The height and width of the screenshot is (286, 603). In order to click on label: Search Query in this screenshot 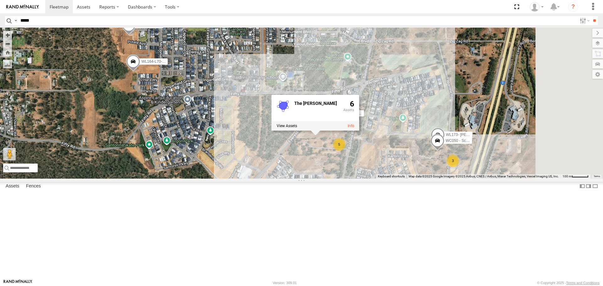, I will do `click(16, 20)`.